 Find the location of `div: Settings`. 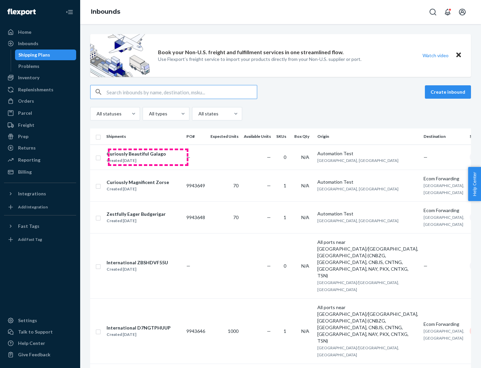

div: Settings is located at coordinates (27, 320).